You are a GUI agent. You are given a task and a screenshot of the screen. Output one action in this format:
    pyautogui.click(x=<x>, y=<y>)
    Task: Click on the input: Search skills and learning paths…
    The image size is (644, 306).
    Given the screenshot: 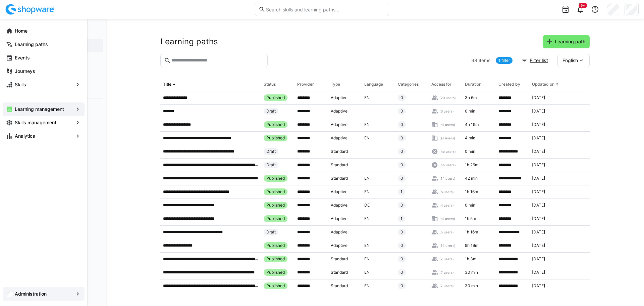 What is the action you would take?
    pyautogui.click(x=326, y=9)
    